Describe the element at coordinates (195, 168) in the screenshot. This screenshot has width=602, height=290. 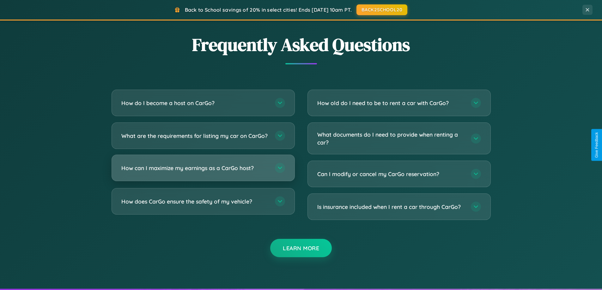
I see `h3: How can I maximize my earnings as a CarGo host?` at that location.